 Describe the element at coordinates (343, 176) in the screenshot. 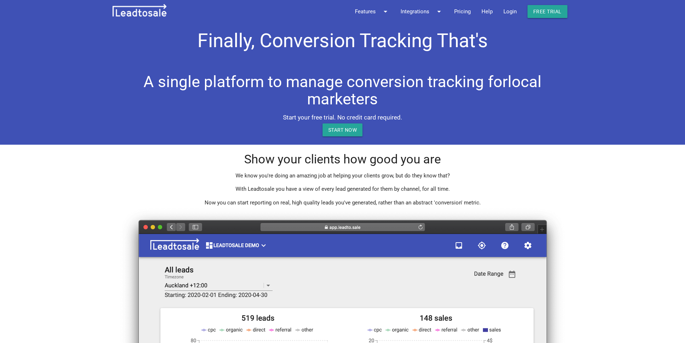

I see `p: We know you're doing an amazing job at helping your clients grow, but do they know that?` at that location.